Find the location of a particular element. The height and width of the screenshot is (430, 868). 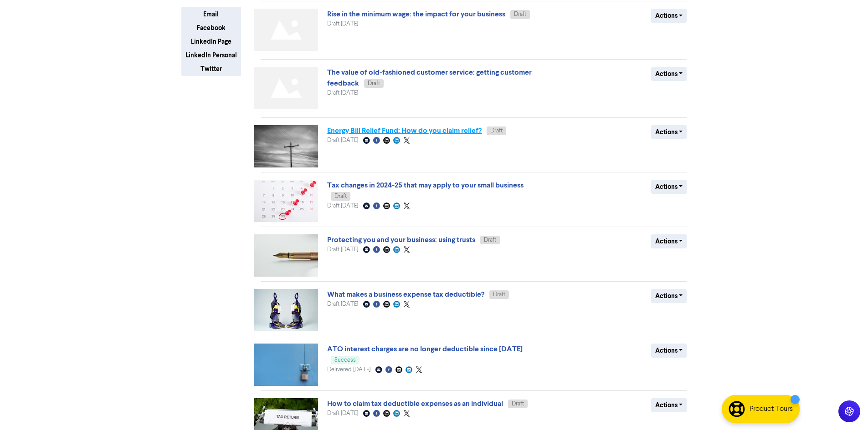

img: image_1753081460399.jpg is located at coordinates (286, 364).